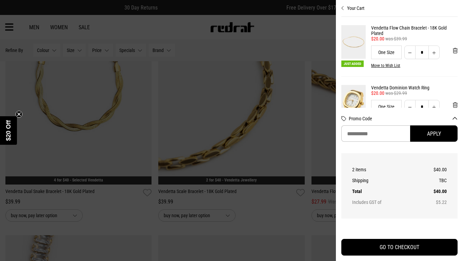 The width and height of the screenshot is (463, 261). What do you see at coordinates (354, 101) in the screenshot?
I see `img: Vendetta Dominion Watch Ring` at bounding box center [354, 101].